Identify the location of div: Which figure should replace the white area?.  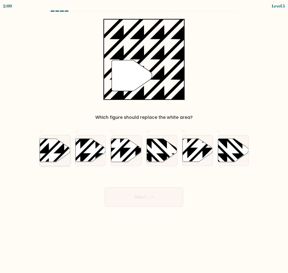
(144, 117).